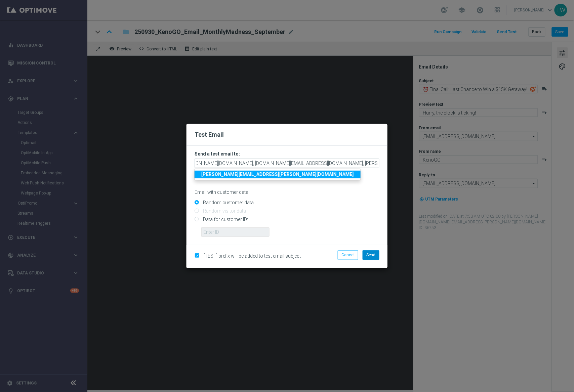  I want to click on h3: Send a test email to:, so click(287, 154).